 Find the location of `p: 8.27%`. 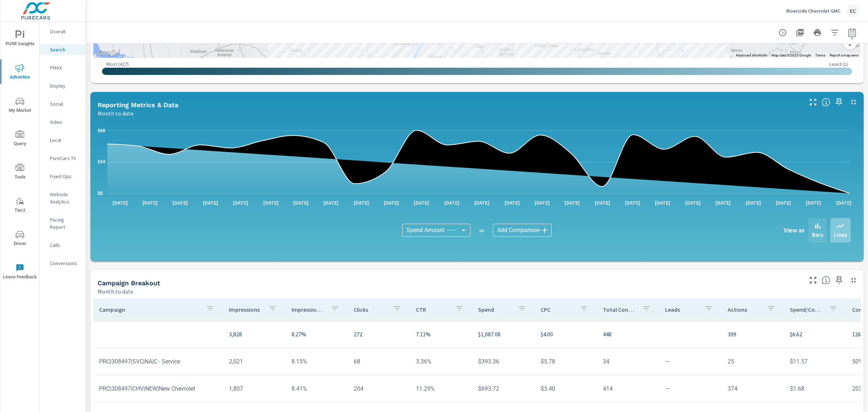

p: 8.27% is located at coordinates (317, 334).